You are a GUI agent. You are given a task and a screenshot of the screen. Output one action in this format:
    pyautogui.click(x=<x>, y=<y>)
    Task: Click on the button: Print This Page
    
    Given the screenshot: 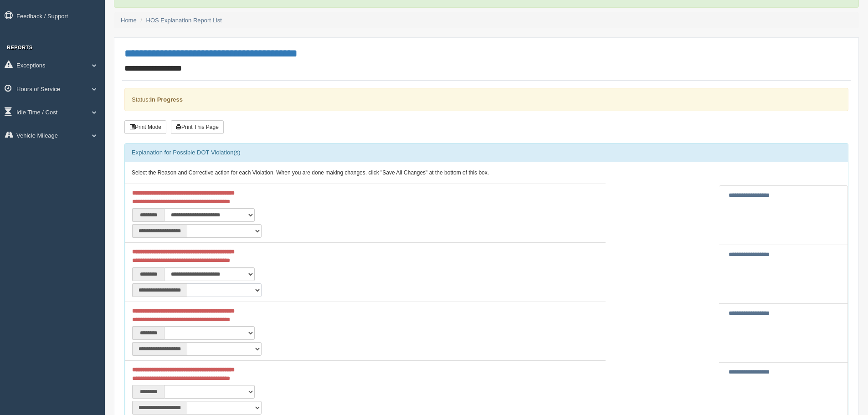 What is the action you would take?
    pyautogui.click(x=197, y=127)
    